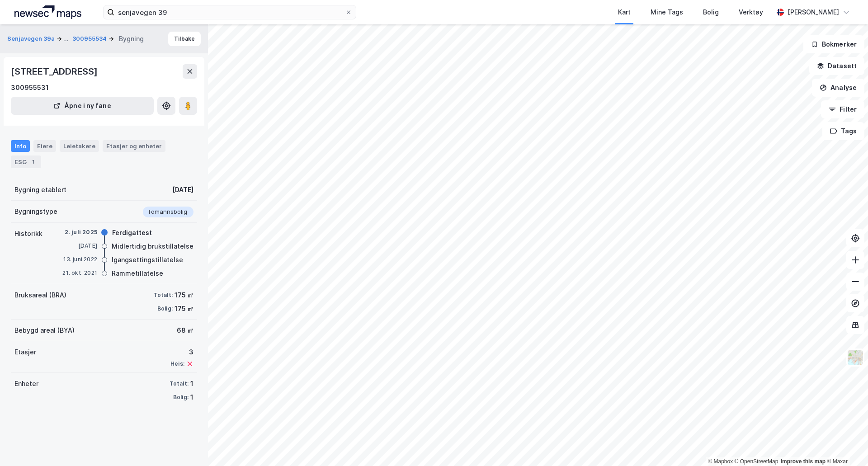  What do you see at coordinates (41, 295) in the screenshot?
I see `div: Bruksareal (BRA)` at bounding box center [41, 295].